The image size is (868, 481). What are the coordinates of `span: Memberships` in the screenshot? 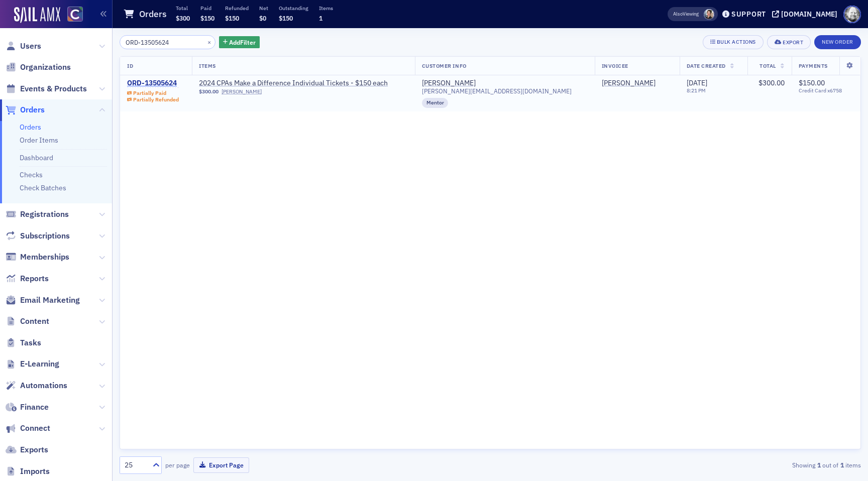 It's located at (45, 257).